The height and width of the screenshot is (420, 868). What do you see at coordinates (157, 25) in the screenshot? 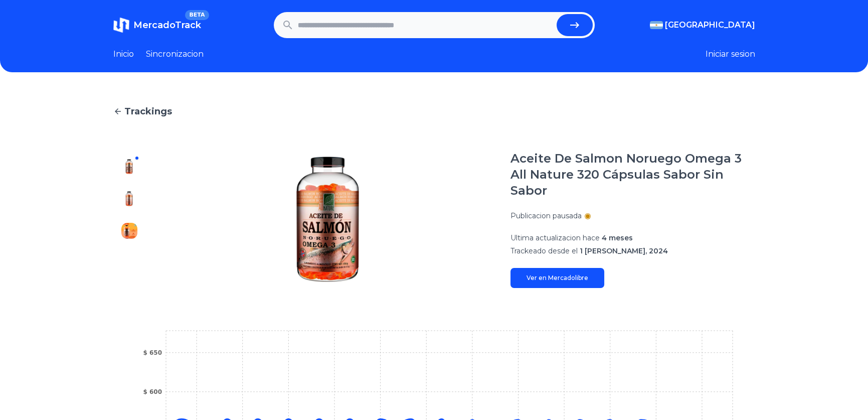
I see `a: MercadoTrackBETA` at bounding box center [157, 25].